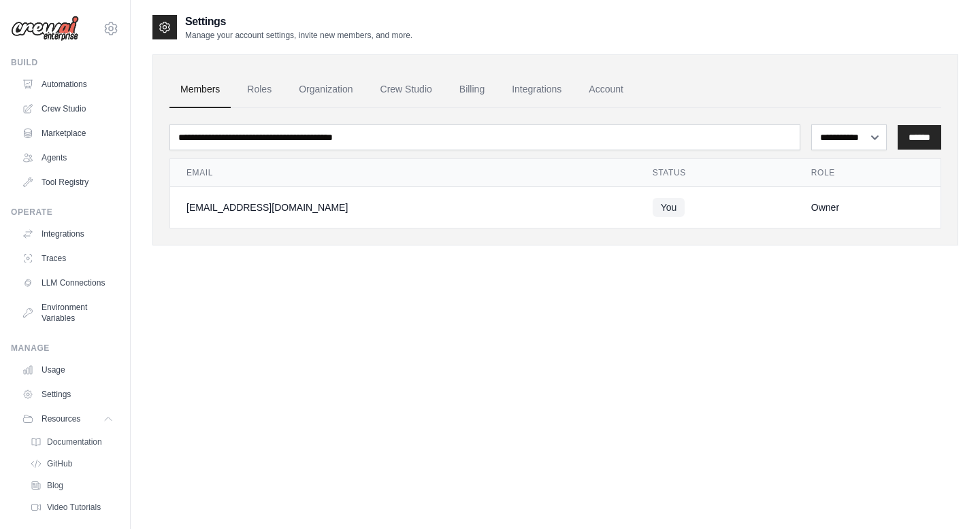 The height and width of the screenshot is (529, 980). I want to click on a: Video Tutorials, so click(72, 508).